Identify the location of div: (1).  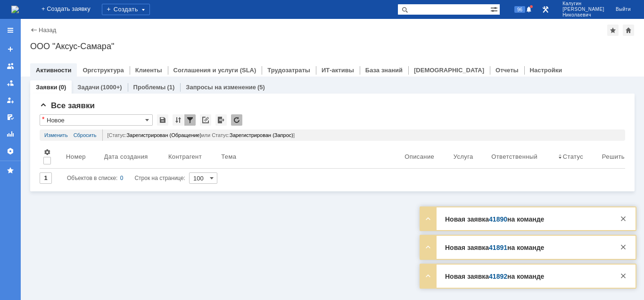
(171, 87).